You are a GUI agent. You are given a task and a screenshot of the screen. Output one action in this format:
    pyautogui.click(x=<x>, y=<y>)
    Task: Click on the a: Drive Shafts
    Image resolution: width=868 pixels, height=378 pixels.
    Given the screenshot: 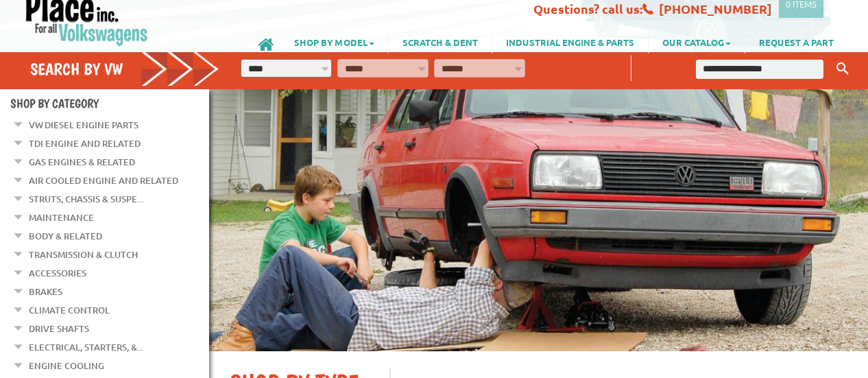 What is the action you would take?
    pyautogui.click(x=59, y=329)
    